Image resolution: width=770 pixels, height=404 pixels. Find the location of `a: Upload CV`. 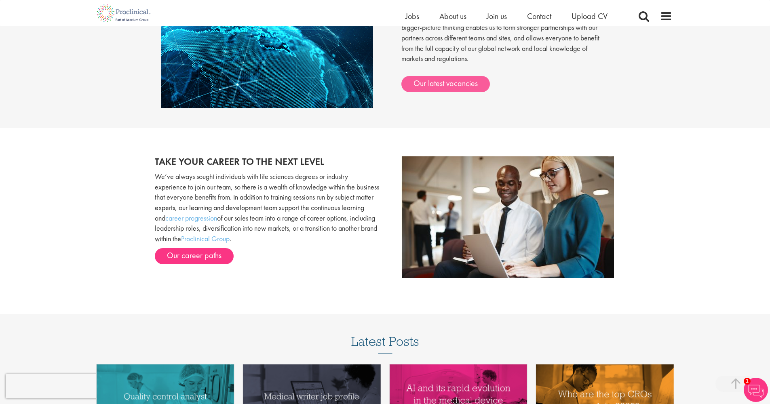

a: Upload CV is located at coordinates (589, 16).